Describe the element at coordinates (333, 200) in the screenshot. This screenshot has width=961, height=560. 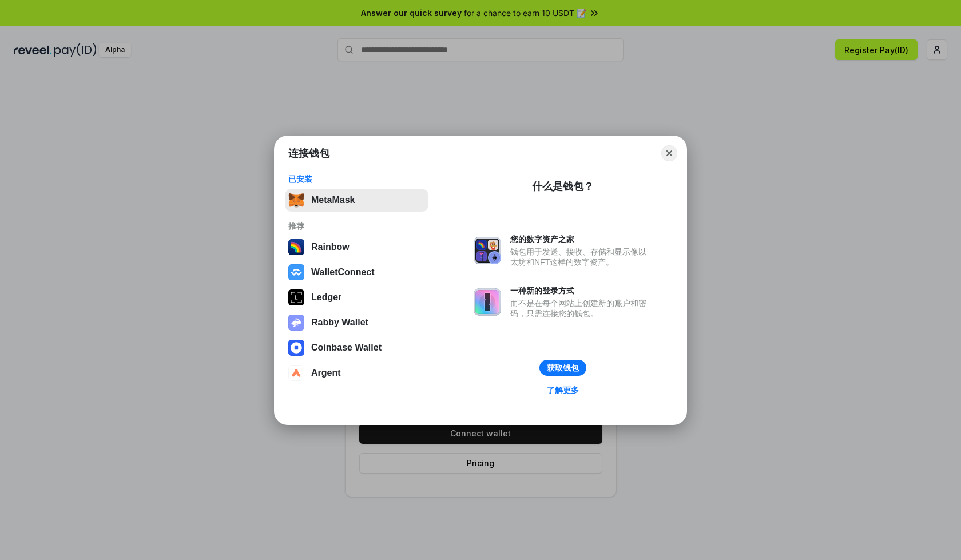
I see `div: MetaMask` at that location.